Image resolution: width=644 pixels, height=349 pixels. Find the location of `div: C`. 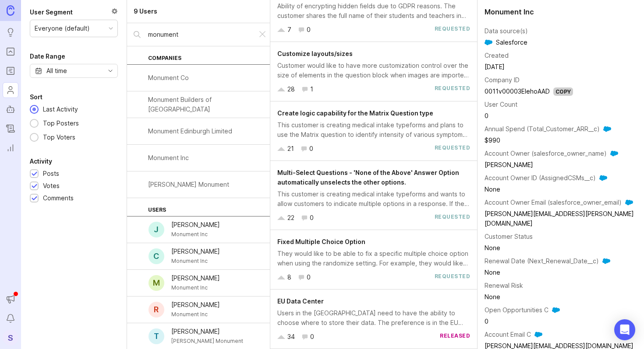

div: C is located at coordinates (156, 257).